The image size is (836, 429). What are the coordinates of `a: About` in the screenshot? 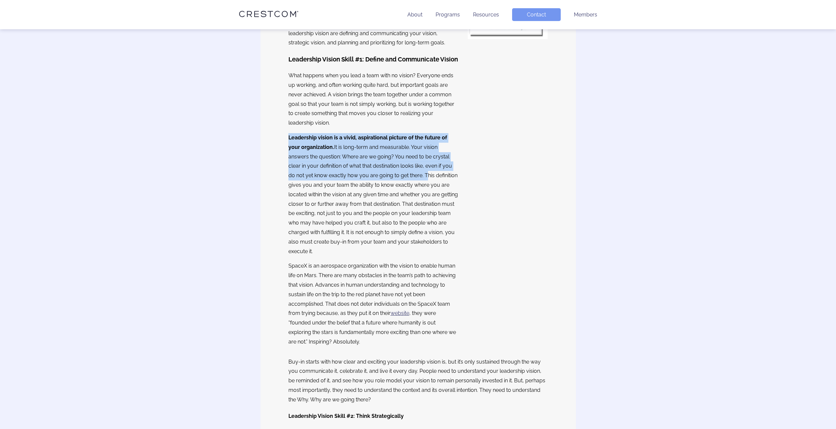 It's located at (415, 14).